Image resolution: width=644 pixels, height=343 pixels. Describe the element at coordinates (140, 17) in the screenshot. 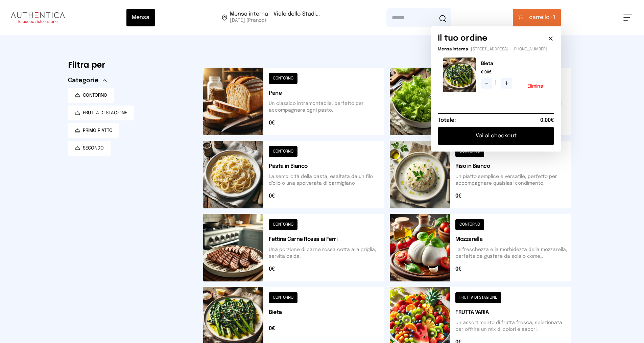

I see `button: Mensa` at that location.